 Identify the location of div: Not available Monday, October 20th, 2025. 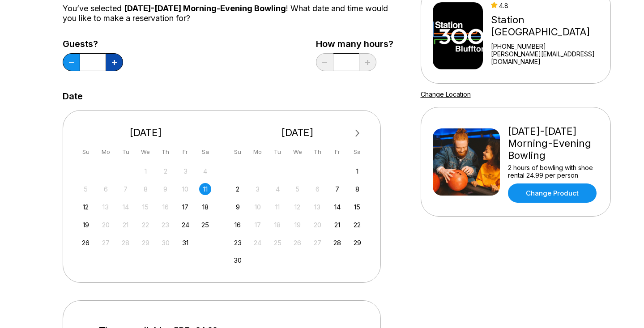
(105, 224).